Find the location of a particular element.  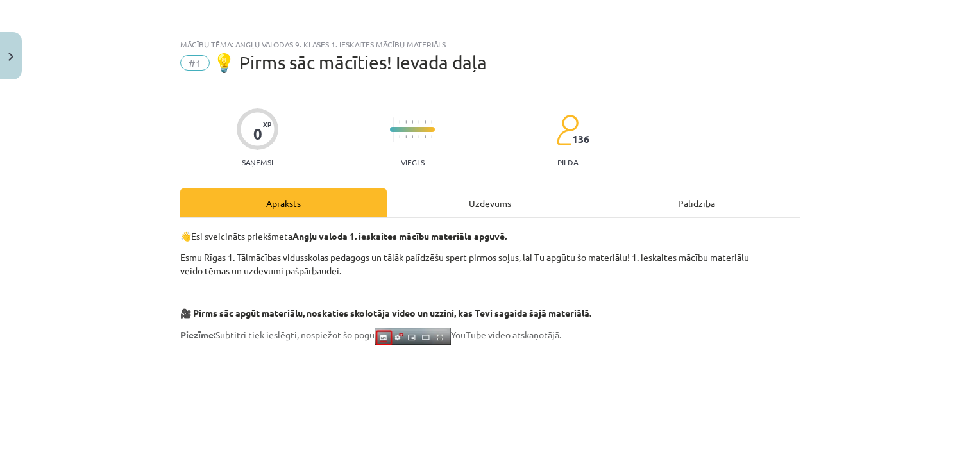

p: Viegls is located at coordinates (412, 162).